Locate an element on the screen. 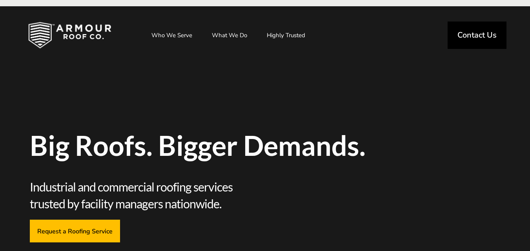  span: Industrial and commercial roofing services trusted by facility managers nationwide. is located at coordinates (147, 195).